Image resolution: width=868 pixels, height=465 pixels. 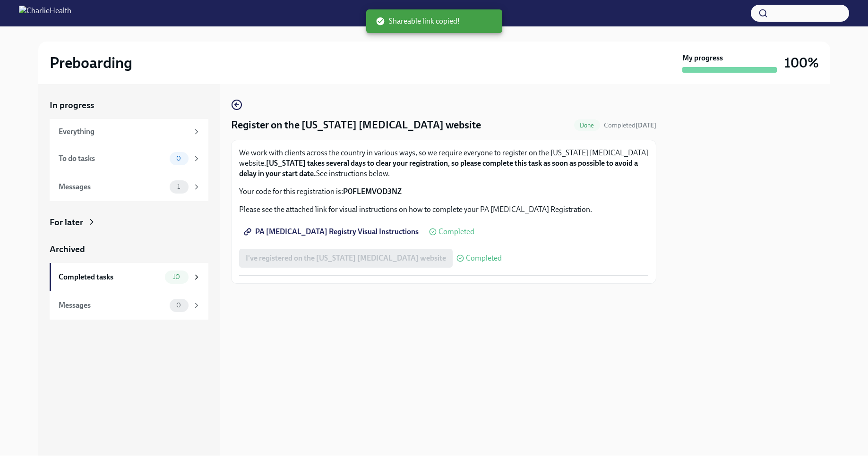 What do you see at coordinates (587, 125) in the screenshot?
I see `span: Done` at bounding box center [587, 125].